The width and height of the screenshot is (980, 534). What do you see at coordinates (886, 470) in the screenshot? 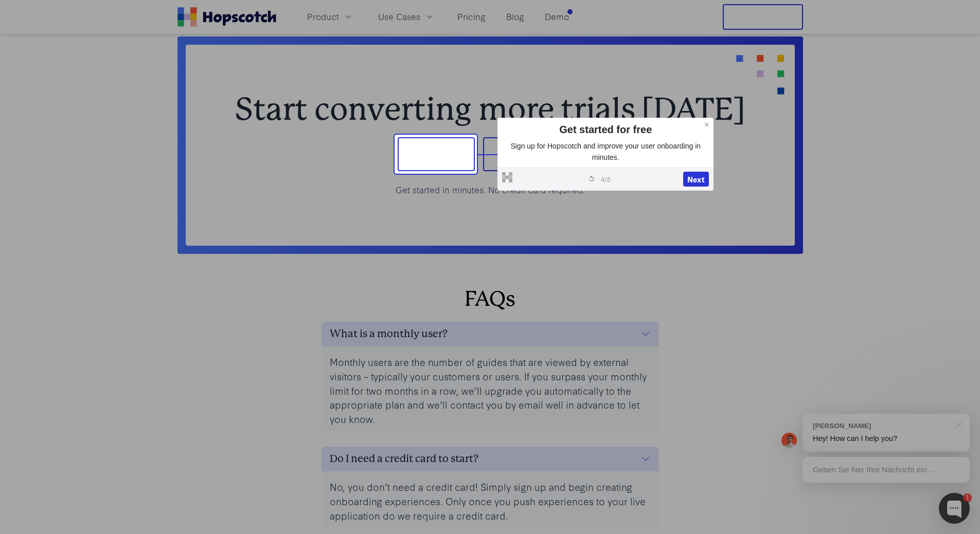
I see `div: Geben Sie hier Ihre Nachricht ein...` at bounding box center [886, 470].